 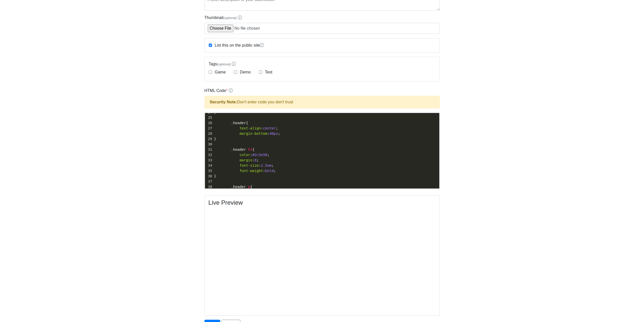 I want to click on h4: Live Preview, so click(x=322, y=203).